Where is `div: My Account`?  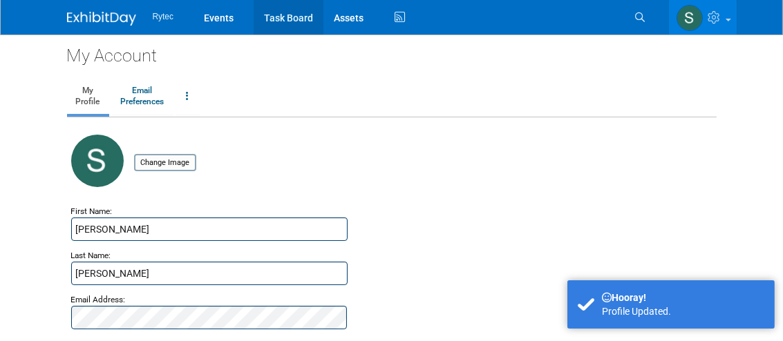 div: My Account is located at coordinates (392, 51).